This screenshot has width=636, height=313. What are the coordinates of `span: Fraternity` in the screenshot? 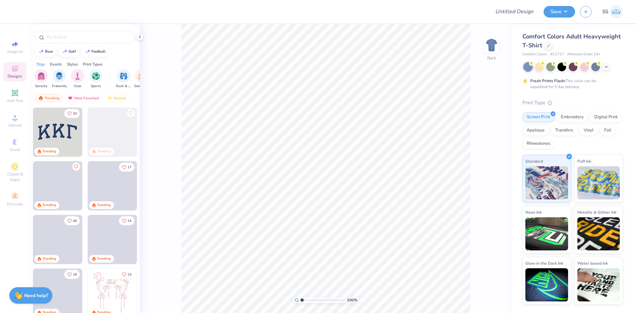 It's located at (59, 86).